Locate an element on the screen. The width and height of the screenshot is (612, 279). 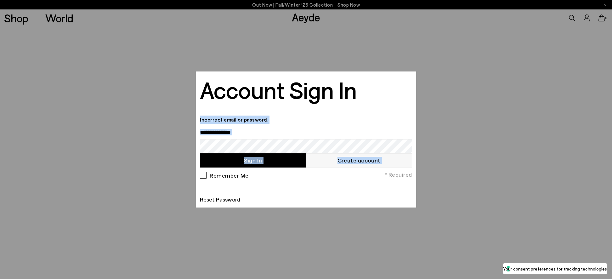
span: * Required is located at coordinates (398, 174).